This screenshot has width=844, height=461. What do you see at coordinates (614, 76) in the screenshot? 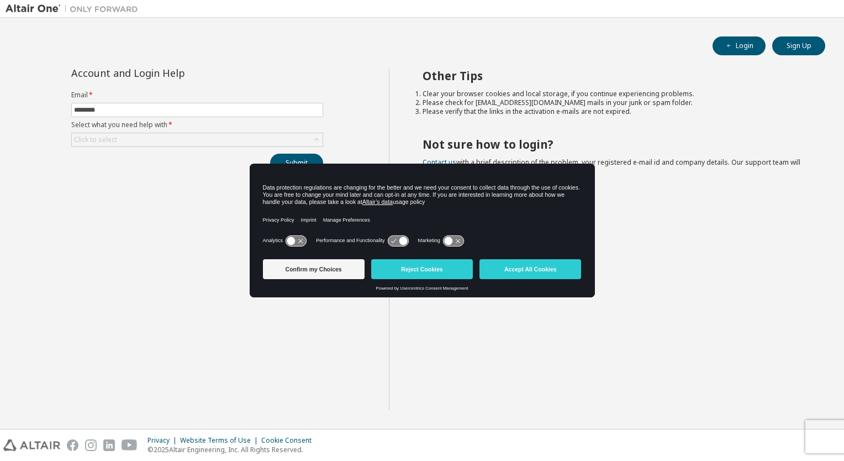
I see `h2: Other Tips` at bounding box center [614, 76].